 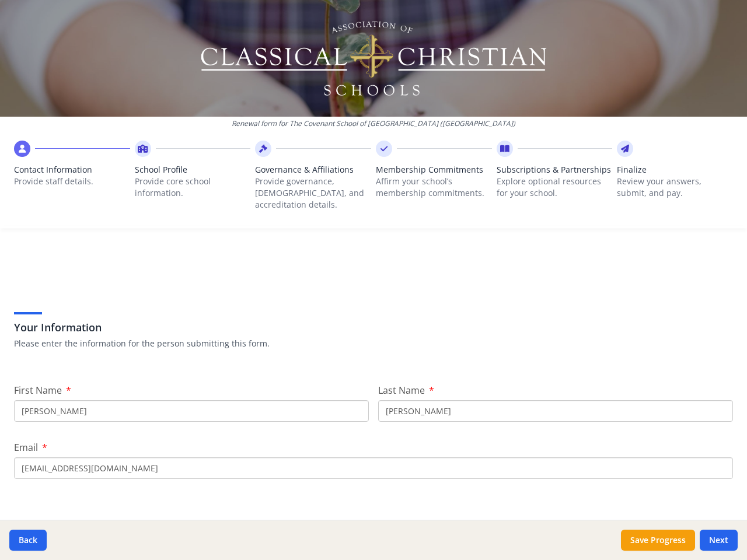 What do you see at coordinates (313, 170) in the screenshot?
I see `span: Governance & Affiliations` at bounding box center [313, 170].